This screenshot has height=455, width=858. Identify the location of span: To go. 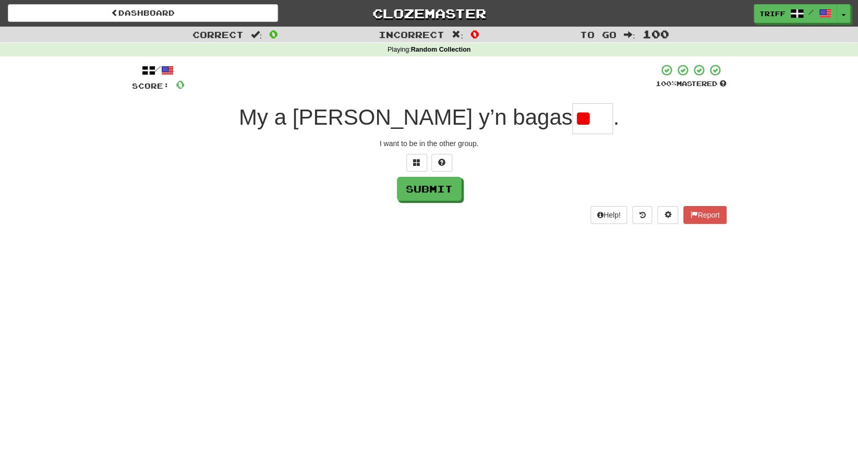
(598, 34).